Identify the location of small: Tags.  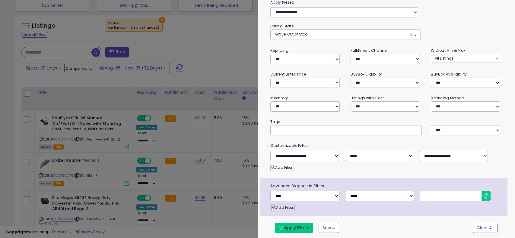
(386, 122).